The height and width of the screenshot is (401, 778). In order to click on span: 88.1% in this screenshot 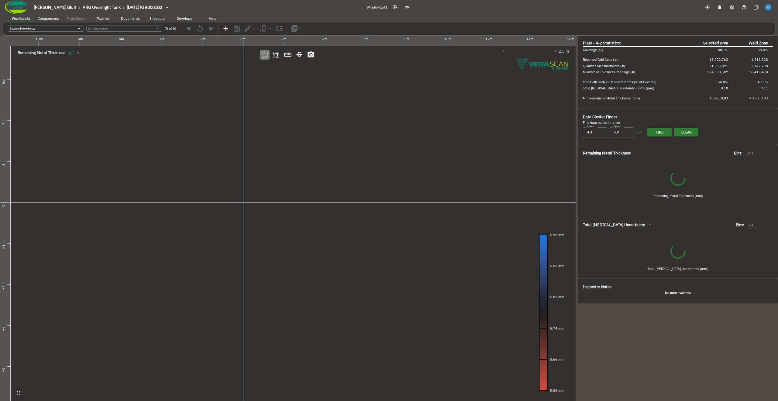, I will do `click(723, 50)`.